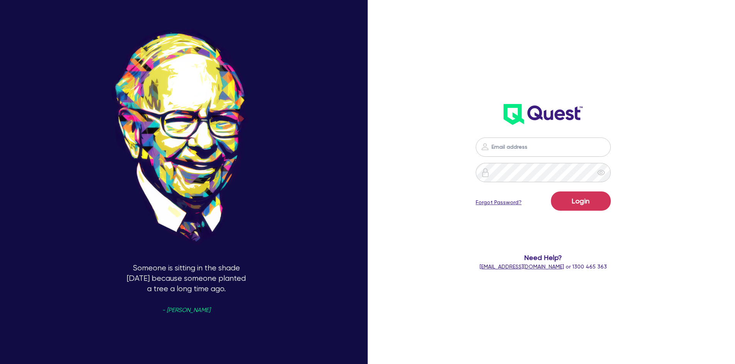 This screenshot has height=364, width=735. What do you see at coordinates (543, 267) in the screenshot?
I see `span: or 1300 465 363` at bounding box center [543, 267].